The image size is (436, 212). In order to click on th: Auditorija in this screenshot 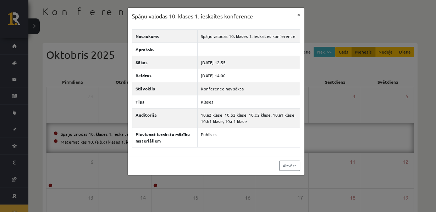, I will do `click(165, 118)`.